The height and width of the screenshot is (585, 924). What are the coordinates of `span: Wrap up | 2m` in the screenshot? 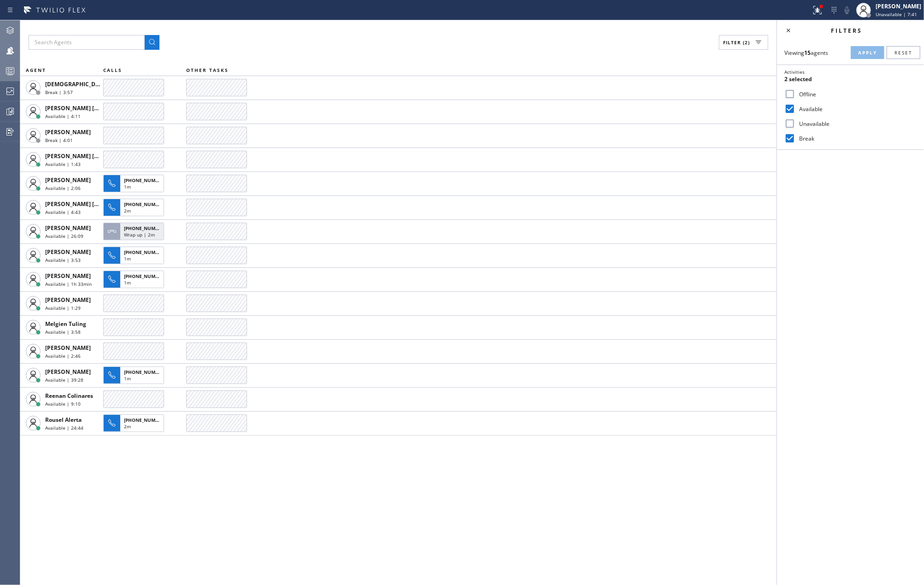 It's located at (139, 234).